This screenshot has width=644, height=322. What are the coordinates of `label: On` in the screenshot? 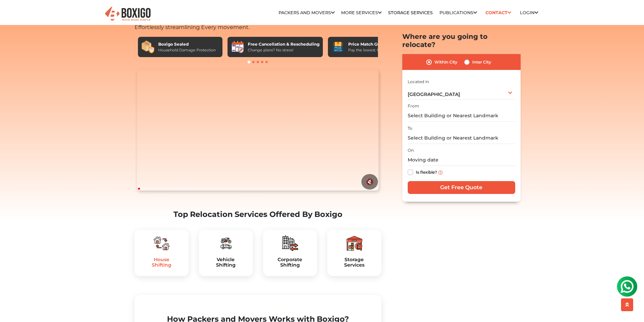 It's located at (410, 151).